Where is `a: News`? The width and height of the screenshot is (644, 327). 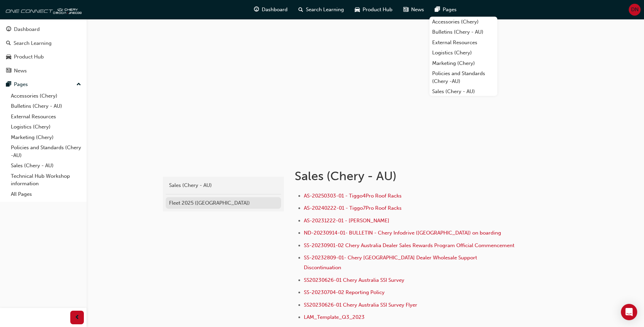 a: News is located at coordinates (43, 71).